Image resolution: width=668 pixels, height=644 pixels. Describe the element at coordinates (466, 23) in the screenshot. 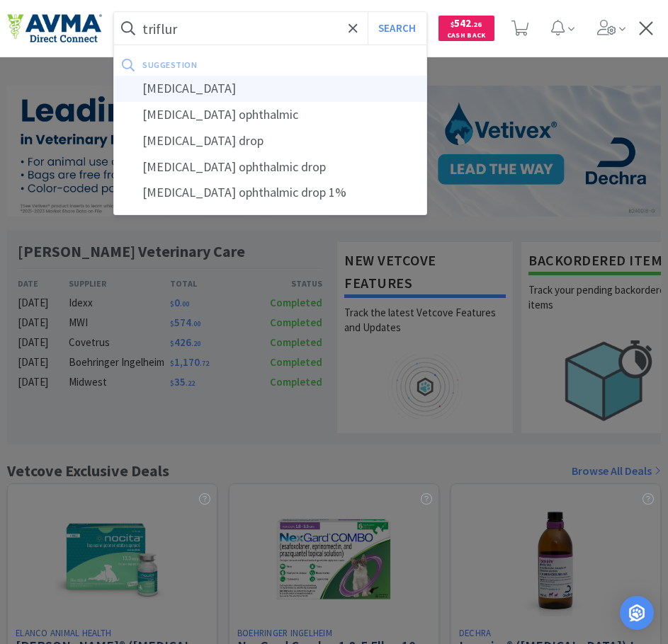

I see `span: 542` at that location.